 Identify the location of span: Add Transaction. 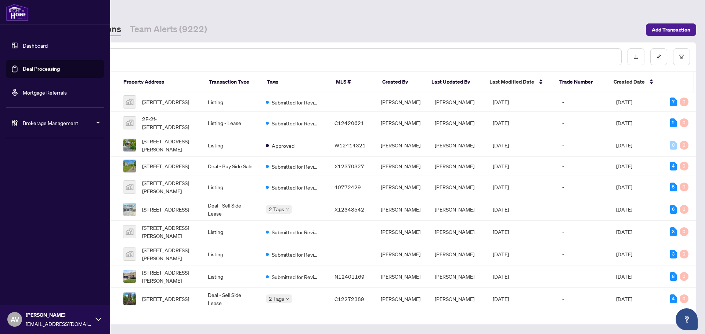
(671, 30).